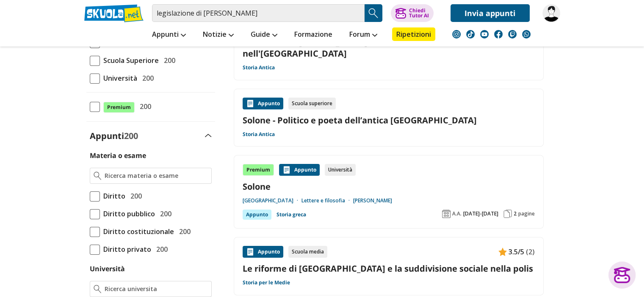 The height and width of the screenshot is (297, 644). Describe the element at coordinates (119, 107) in the screenshot. I see `span: Premium` at that location.